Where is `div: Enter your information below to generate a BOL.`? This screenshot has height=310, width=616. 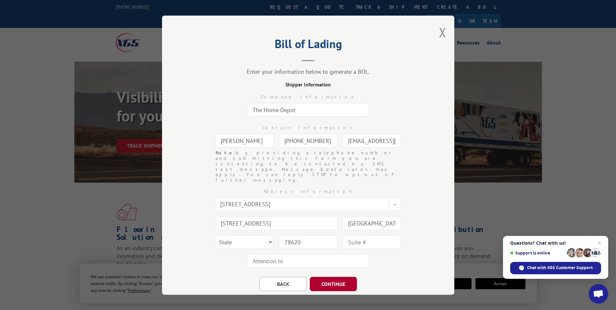
div: Enter your information below to generate a BOL. is located at coordinates (308, 71).